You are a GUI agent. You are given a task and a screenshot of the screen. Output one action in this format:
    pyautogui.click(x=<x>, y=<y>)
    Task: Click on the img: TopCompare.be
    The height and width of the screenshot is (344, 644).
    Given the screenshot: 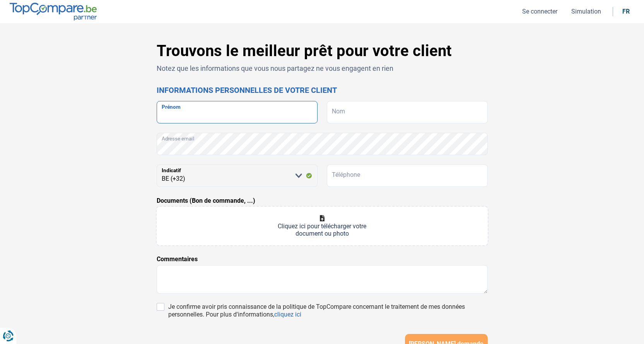 What is the action you would take?
    pyautogui.click(x=53, y=11)
    